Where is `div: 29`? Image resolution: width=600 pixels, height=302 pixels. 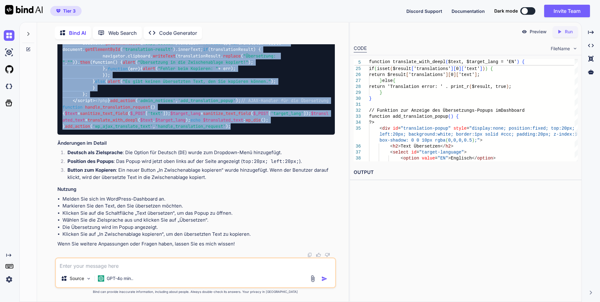
div: 29 is located at coordinates (357, 93).